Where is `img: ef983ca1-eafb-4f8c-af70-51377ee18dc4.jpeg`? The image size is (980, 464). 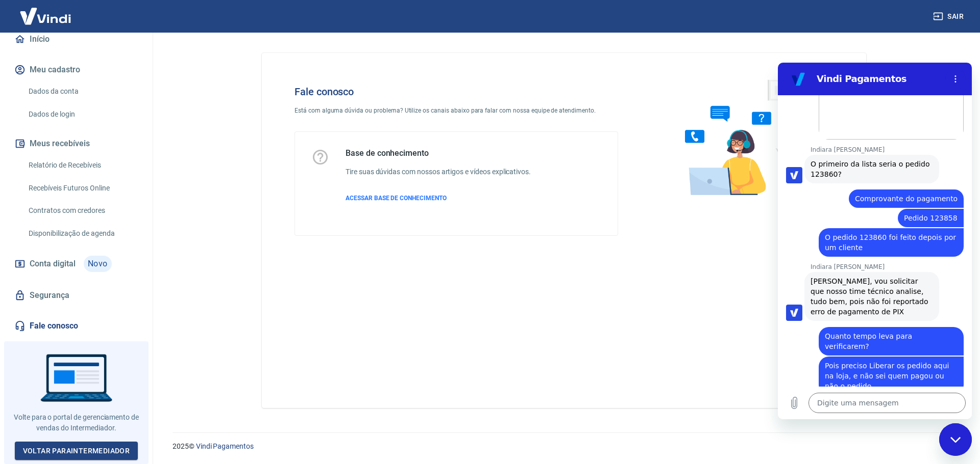 img: ef983ca1-eafb-4f8c-af70-51377ee18dc4.jpeg is located at coordinates (114, 39).